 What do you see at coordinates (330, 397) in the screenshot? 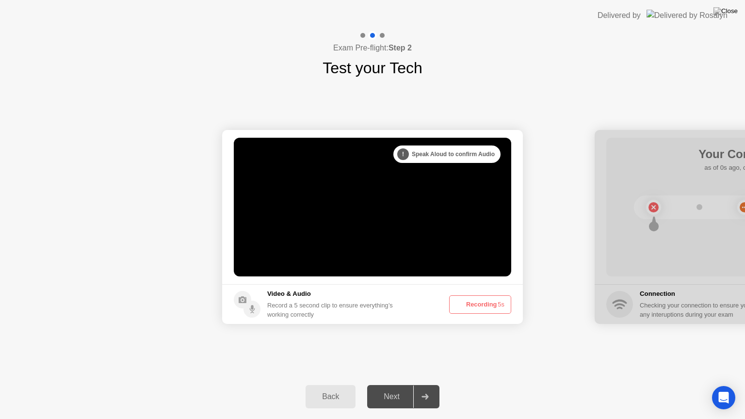
I see `button: Back` at bounding box center [330, 397].